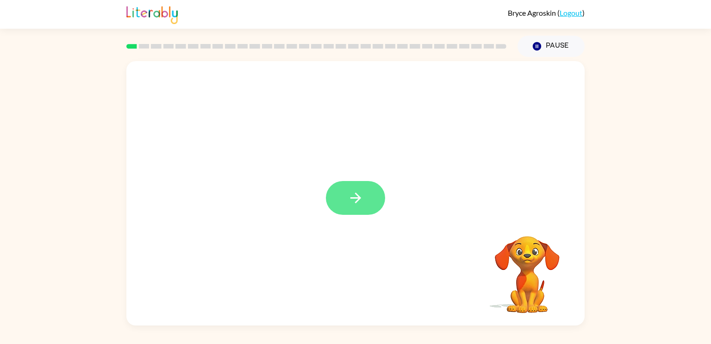 This screenshot has width=711, height=344. What do you see at coordinates (152, 14) in the screenshot?
I see `img: Literably` at bounding box center [152, 14].